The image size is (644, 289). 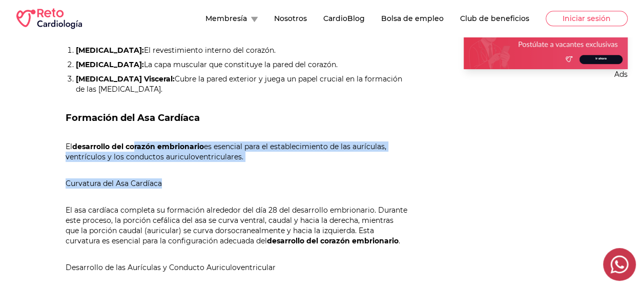 What do you see at coordinates (291, 18) in the screenshot?
I see `a: Nosotros` at bounding box center [291, 18].